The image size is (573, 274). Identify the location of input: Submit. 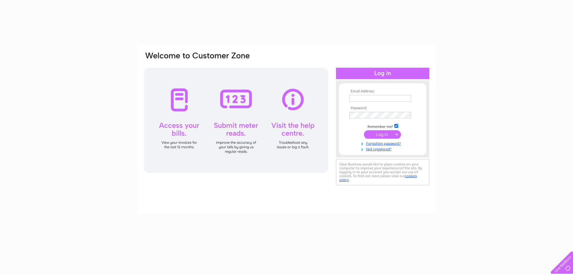
(382, 134).